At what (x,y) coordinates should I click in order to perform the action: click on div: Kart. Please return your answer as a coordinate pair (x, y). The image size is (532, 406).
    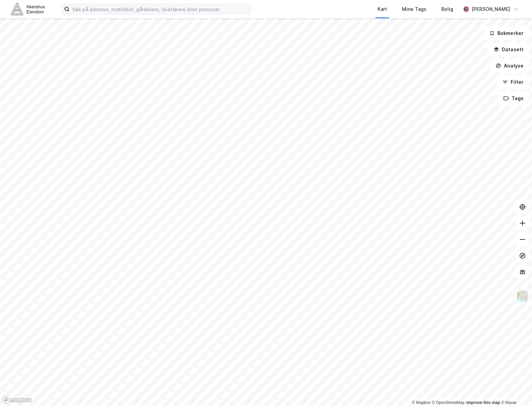
    Looking at the image, I should click on (382, 9).